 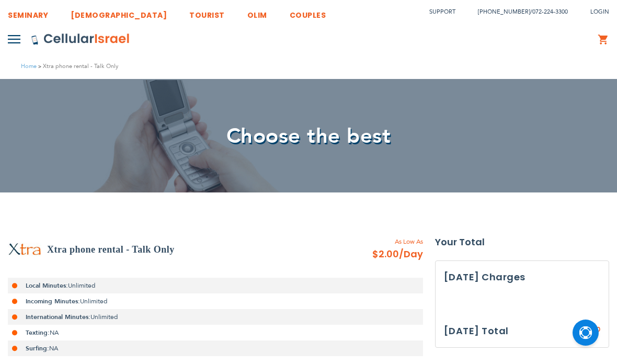 What do you see at coordinates (397, 254) in the screenshot?
I see `span: $2.00` at bounding box center [397, 254].